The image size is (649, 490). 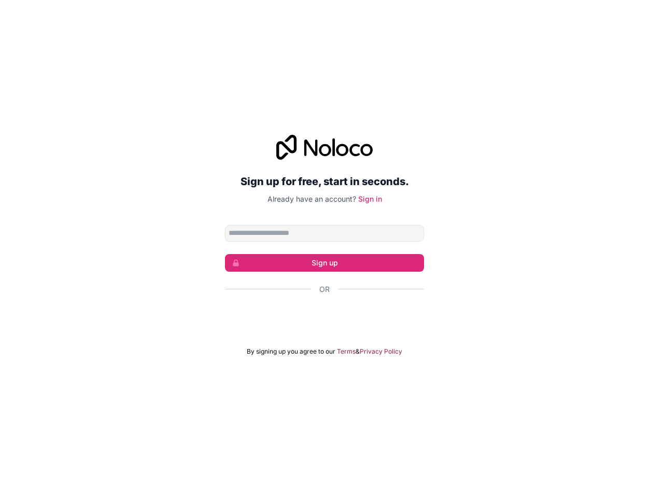 What do you see at coordinates (324, 317) in the screenshot?
I see `div: Se connecter avec Google. S'ouvre dans un nouvel onglet.` at bounding box center [324, 317].